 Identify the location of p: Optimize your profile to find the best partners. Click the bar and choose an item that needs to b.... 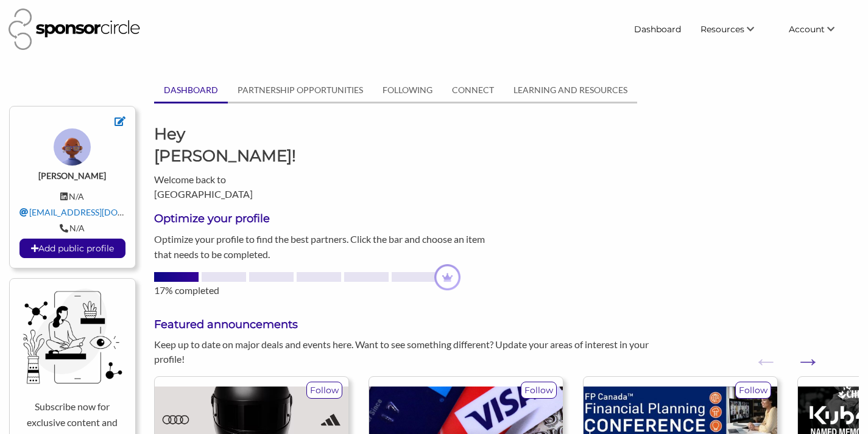
(326, 247).